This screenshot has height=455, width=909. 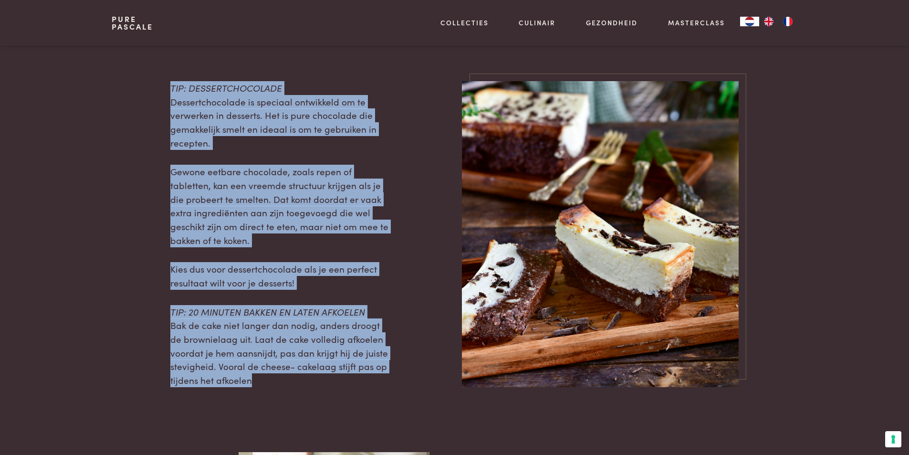 I want to click on a: Gezondheid, so click(x=612, y=22).